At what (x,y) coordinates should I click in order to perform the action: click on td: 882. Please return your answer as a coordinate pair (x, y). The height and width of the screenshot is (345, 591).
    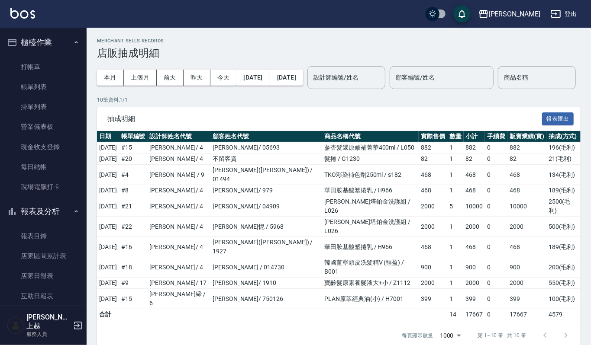
    Looking at the image, I should click on (433, 148).